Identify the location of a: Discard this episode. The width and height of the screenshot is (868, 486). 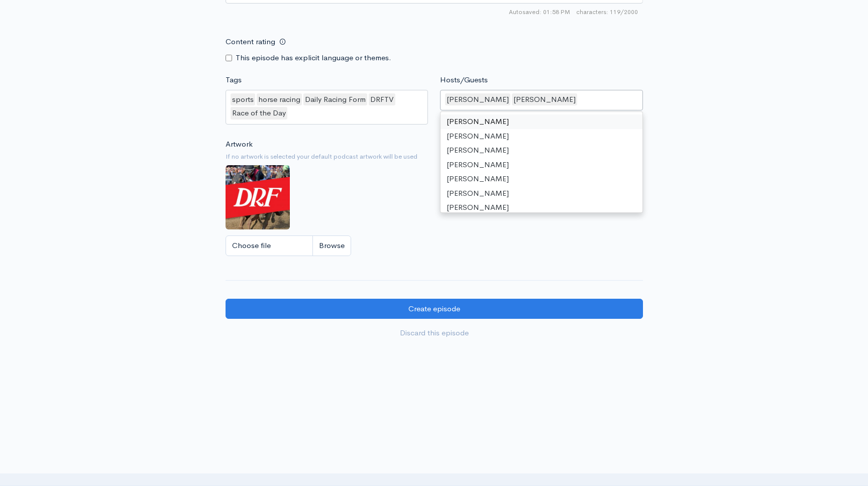
(434, 333).